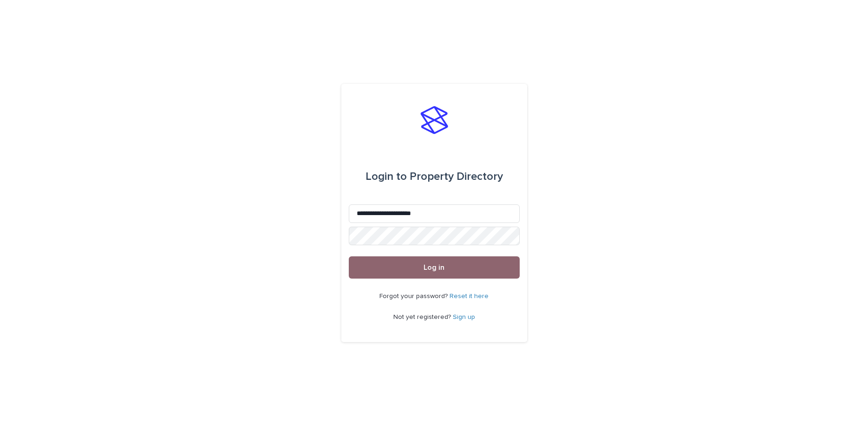  What do you see at coordinates (464, 317) in the screenshot?
I see `a: Sign up` at bounding box center [464, 317].